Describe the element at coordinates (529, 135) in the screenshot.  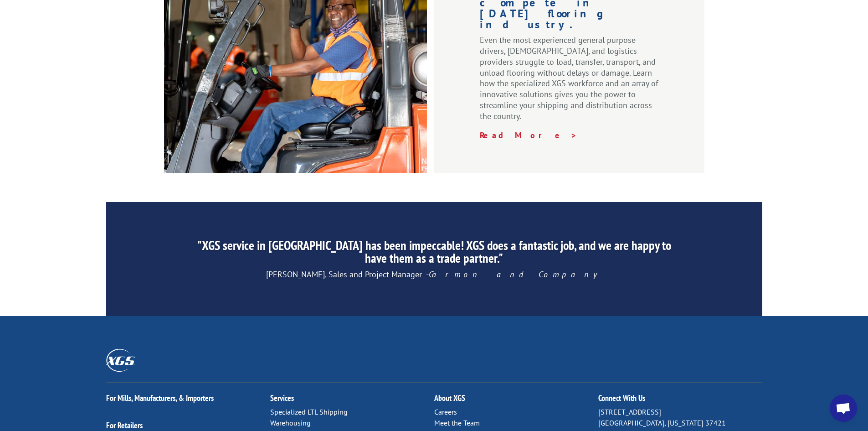
I see `a: Read More >` at that location.